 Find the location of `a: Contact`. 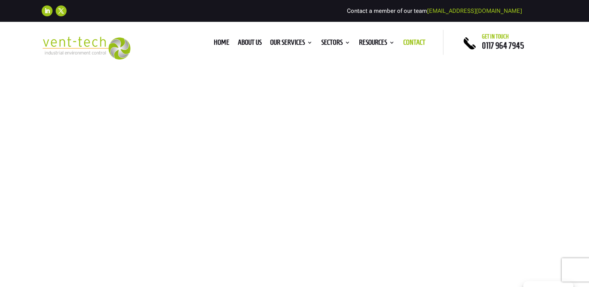

a: Contact is located at coordinates (414, 44).